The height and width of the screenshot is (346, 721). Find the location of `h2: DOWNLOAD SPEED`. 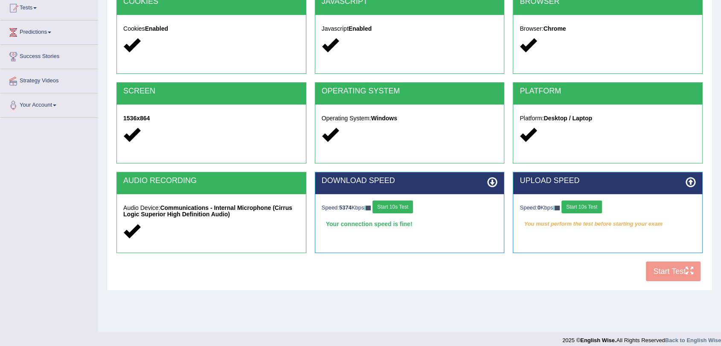

h2: DOWNLOAD SPEED is located at coordinates (410, 181).